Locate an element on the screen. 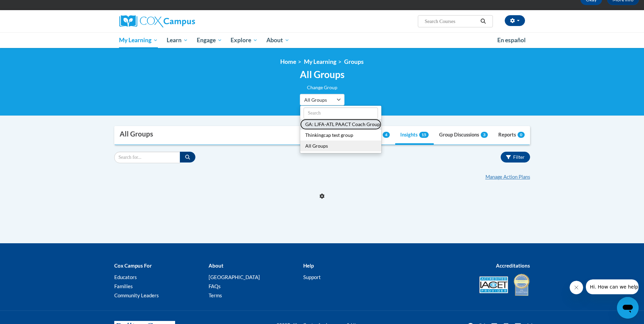 This screenshot has width=644, height=324. button: Thinkingcap test group is located at coordinates (341, 135).